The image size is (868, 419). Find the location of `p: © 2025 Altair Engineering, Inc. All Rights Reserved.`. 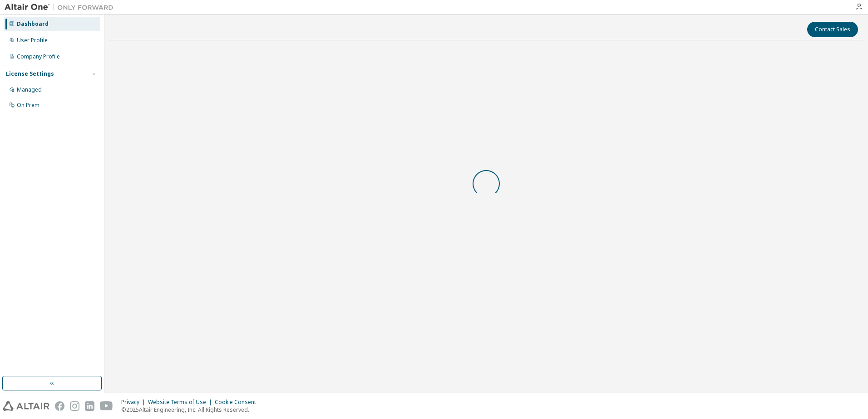

p: © 2025 Altair Engineering, Inc. All Rights Reserved. is located at coordinates (191, 410).